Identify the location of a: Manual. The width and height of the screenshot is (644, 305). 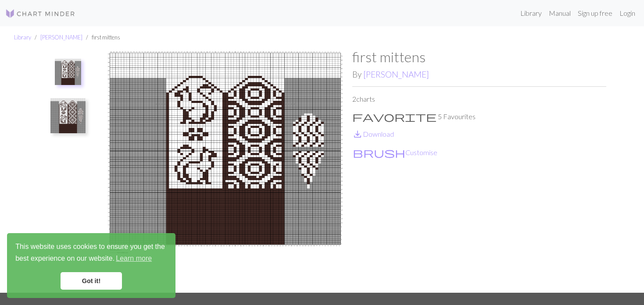
(560, 13).